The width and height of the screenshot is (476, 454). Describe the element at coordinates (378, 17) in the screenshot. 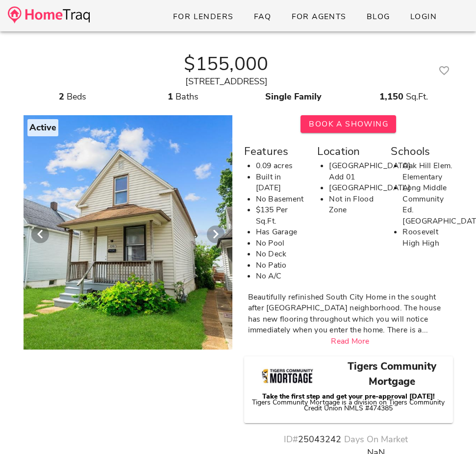

I see `span: Blog` at that location.